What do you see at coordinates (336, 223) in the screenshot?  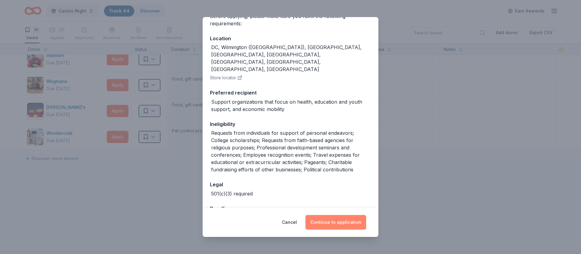 I see `button: Continue to application` at bounding box center [336, 223].